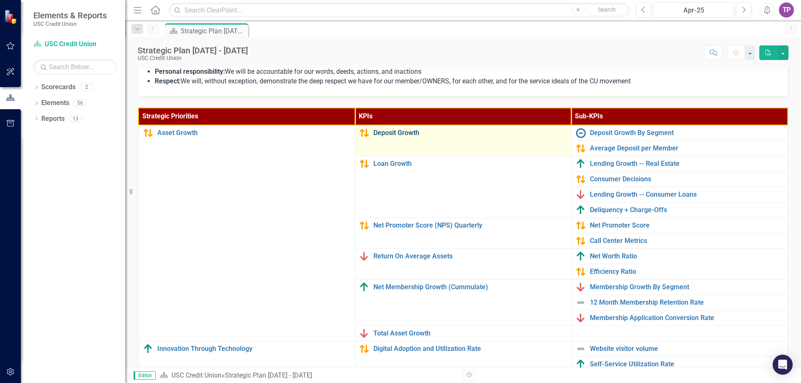  Describe the element at coordinates (193, 58) in the screenshot. I see `div: USC Credit Union` at that location.